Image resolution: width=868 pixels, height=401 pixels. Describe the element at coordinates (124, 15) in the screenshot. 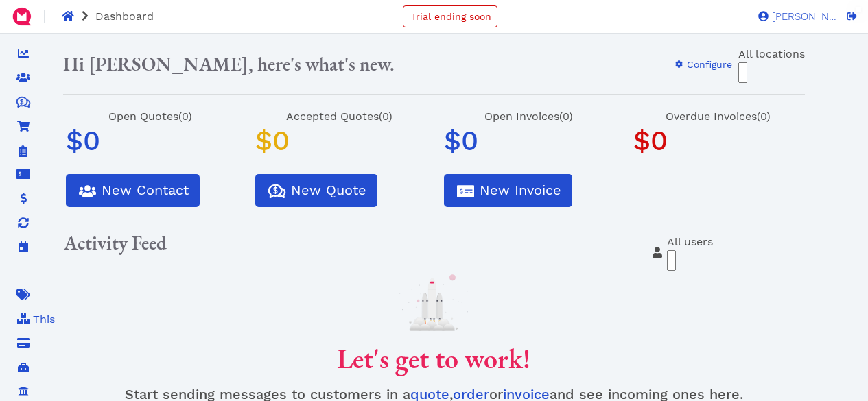

I see `span: Dashboard` at that location.